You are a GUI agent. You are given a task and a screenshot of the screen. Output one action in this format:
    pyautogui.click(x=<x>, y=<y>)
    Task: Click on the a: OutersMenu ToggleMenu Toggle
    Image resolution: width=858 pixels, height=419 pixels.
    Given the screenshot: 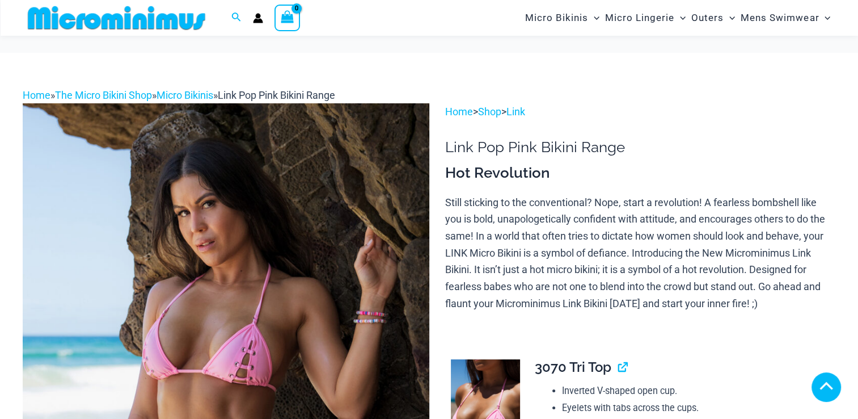 What is the action you would take?
    pyautogui.click(x=713, y=18)
    